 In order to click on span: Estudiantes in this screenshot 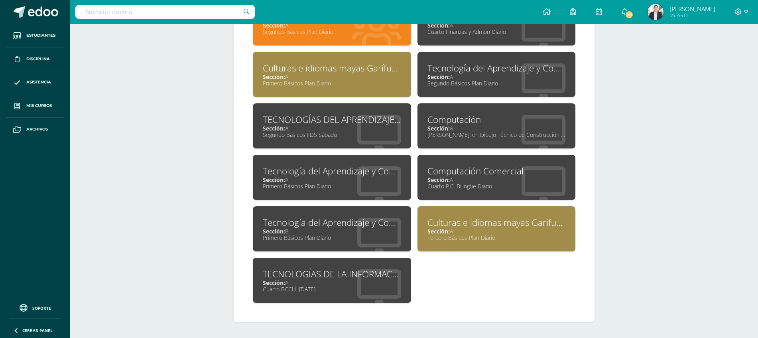, I will do `click(41, 36)`.